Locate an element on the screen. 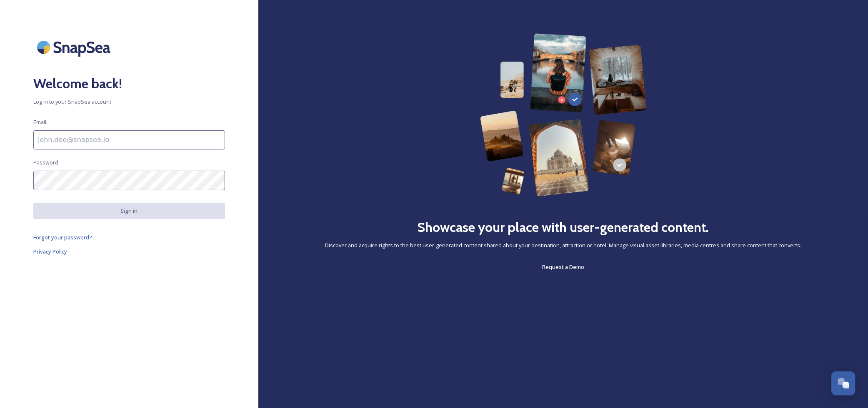  button: Sign in is located at coordinates (129, 210).